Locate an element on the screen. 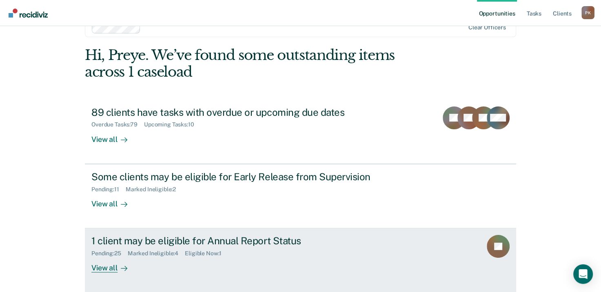 The height and width of the screenshot is (292, 601). div: Overdue Tasks : 79 is located at coordinates (118, 125).